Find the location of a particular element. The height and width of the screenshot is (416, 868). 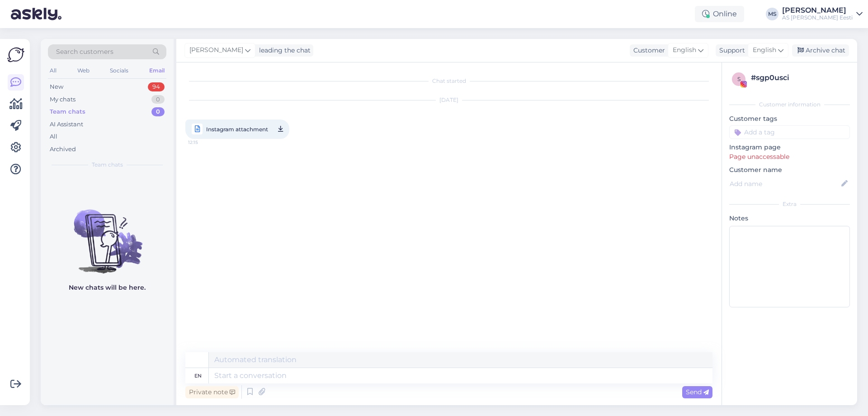

p: New chats will be here. is located at coordinates (107, 287).